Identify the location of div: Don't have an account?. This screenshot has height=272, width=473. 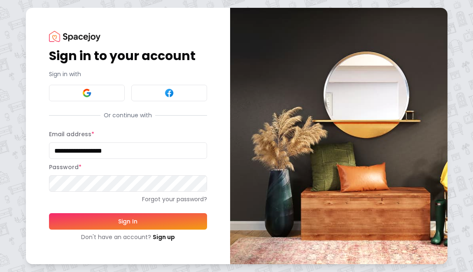
(128, 237).